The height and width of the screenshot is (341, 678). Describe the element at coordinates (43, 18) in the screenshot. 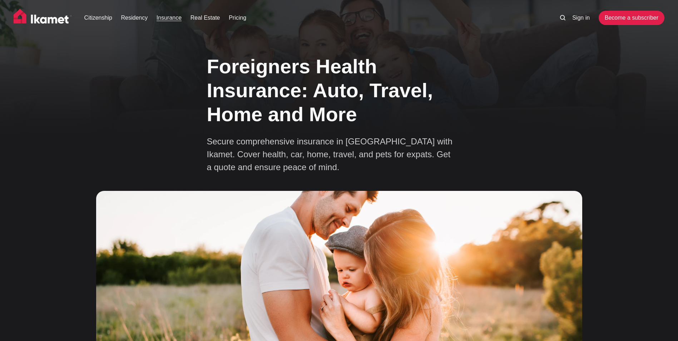

I see `img: Ikamet home` at that location.